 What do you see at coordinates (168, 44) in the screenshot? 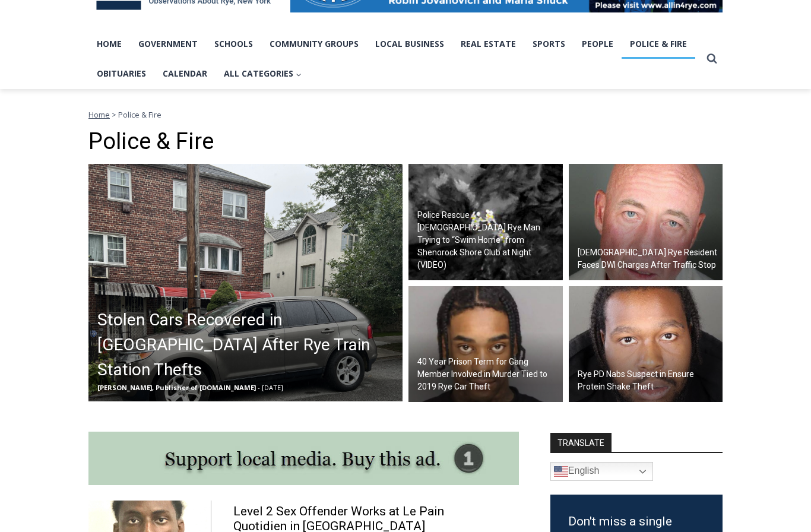
I see `a: Government` at bounding box center [168, 44].